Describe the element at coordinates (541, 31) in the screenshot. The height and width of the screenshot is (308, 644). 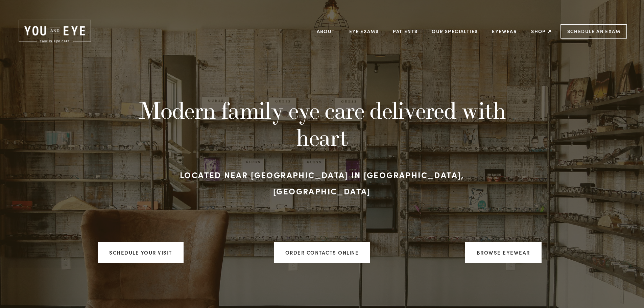
I see `a: Shop ↗` at that location.